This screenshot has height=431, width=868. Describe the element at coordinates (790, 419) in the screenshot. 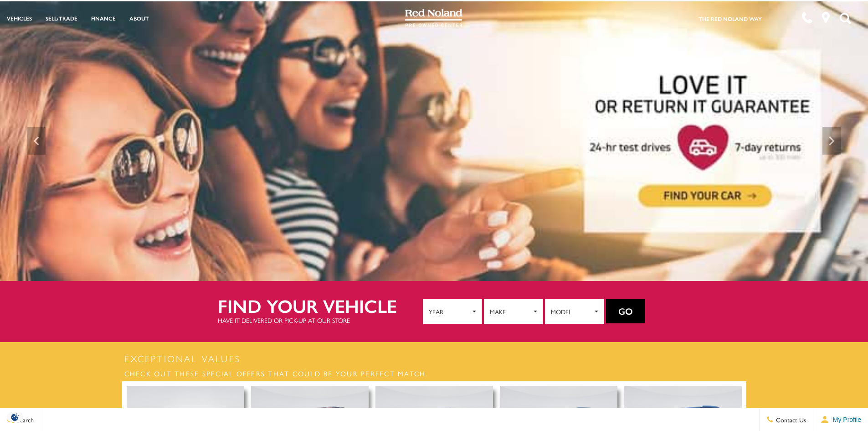

I see `span: Contact Us` at that location.